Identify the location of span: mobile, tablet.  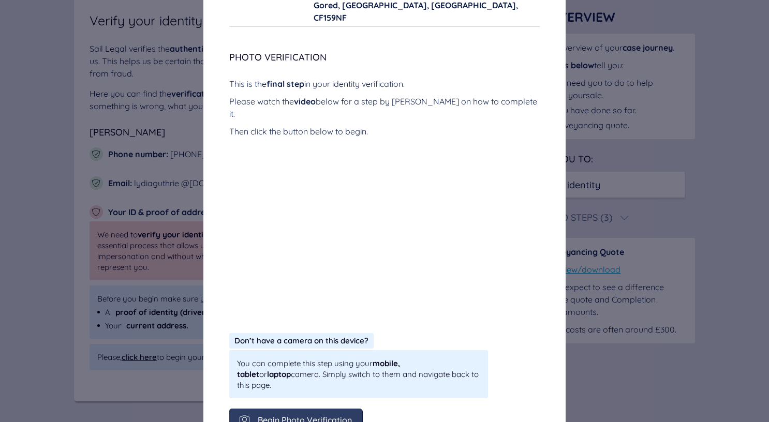
(318, 369).